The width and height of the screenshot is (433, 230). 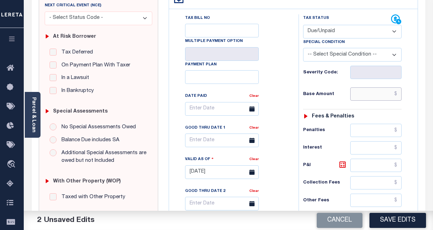 What do you see at coordinates (326, 94) in the screenshot?
I see `h6: Base Amount` at bounding box center [326, 94].